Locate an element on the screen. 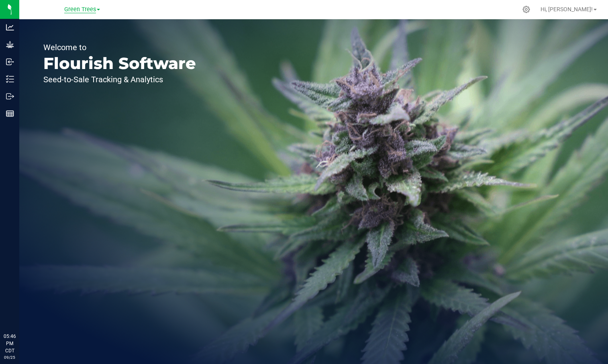 The width and height of the screenshot is (608, 364). p: 05:46 PM CDT is located at coordinates (10, 344).